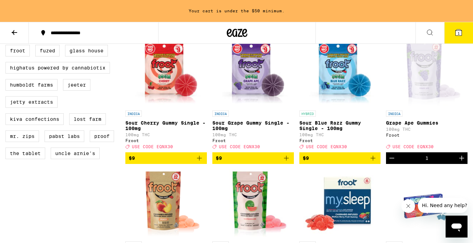 Image resolution: width=473 pixels, height=243 pixels. Describe the element at coordinates (253, 126) in the screenshot. I see `p: Sour Grape Gummy Single - 100mg` at that location.